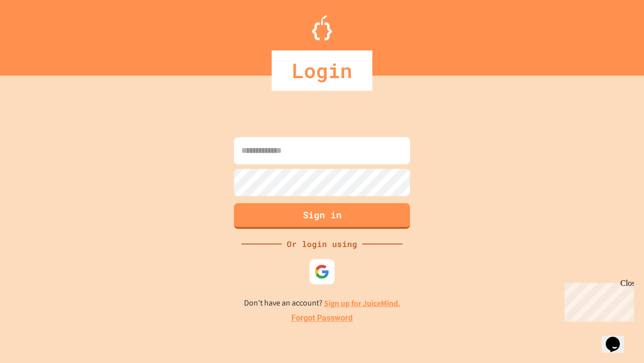 The width and height of the screenshot is (644, 363). What do you see at coordinates (363, 303) in the screenshot?
I see `a: Sign up for JuiceMind.` at bounding box center [363, 303].